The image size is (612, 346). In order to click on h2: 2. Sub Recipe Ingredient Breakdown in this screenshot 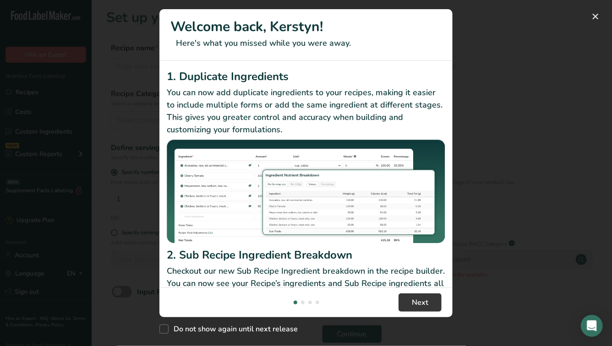, I will do `click(306, 255)`.